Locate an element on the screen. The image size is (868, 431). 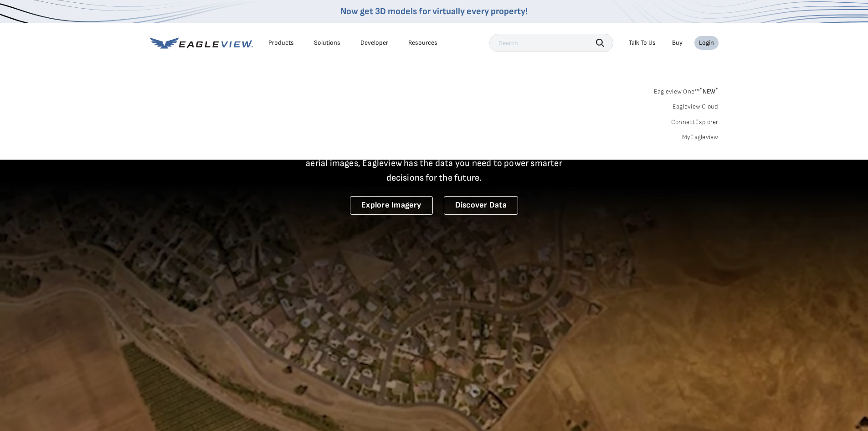
a: Explore Imagery is located at coordinates (392, 205).